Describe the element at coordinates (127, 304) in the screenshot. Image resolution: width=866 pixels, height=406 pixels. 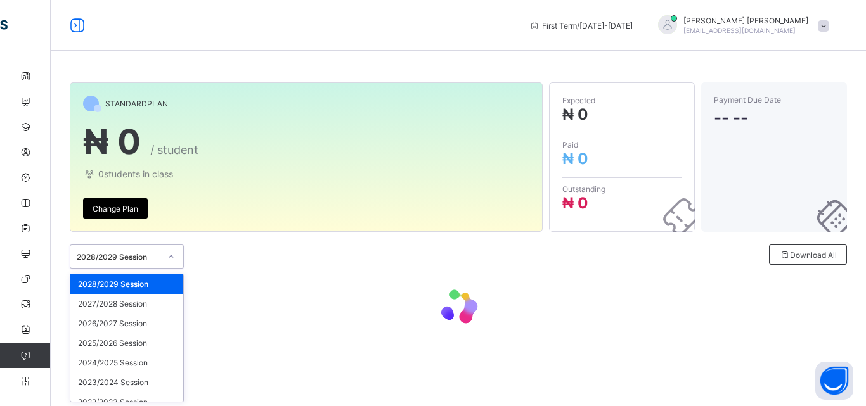
I see `div: 2027/2028 Session` at that location.